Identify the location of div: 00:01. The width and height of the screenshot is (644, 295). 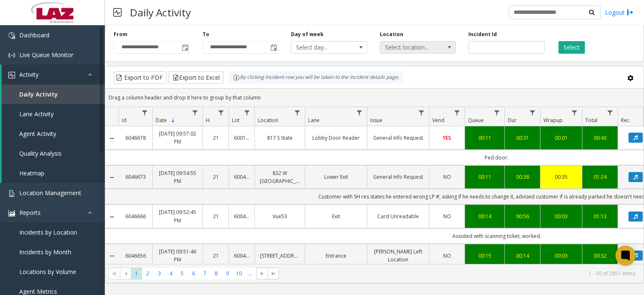
(561, 138).